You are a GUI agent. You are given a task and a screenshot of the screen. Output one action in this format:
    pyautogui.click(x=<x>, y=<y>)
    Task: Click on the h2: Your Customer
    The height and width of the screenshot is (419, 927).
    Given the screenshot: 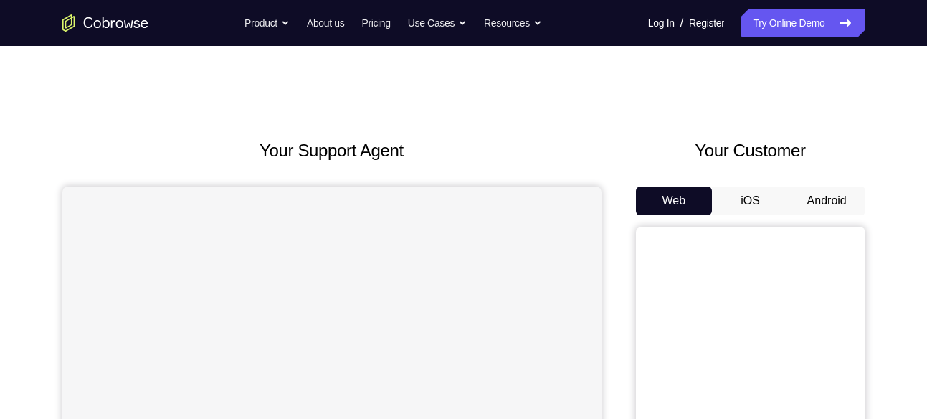 What is the action you would take?
    pyautogui.click(x=750, y=151)
    